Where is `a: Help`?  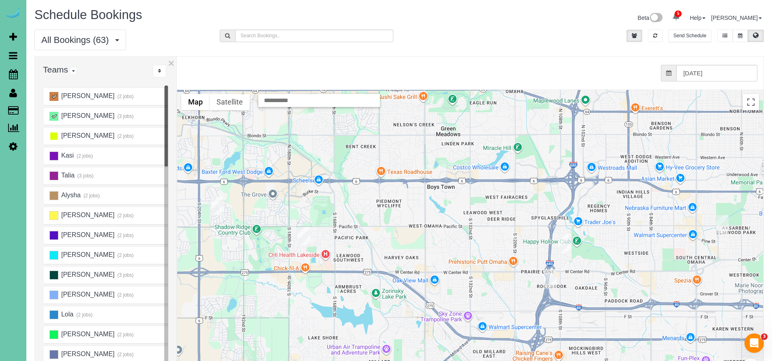 a: Help is located at coordinates (697, 18).